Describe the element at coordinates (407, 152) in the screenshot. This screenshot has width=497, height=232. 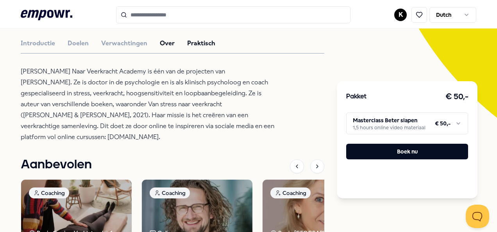
I see `button: Boek nu` at that location.